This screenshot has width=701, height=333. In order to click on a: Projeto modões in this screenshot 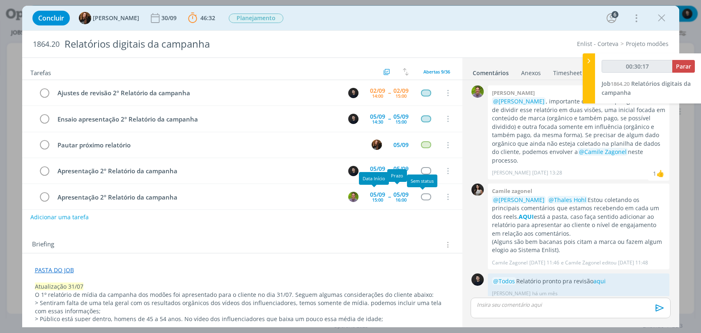, I will do `click(647, 44)`.